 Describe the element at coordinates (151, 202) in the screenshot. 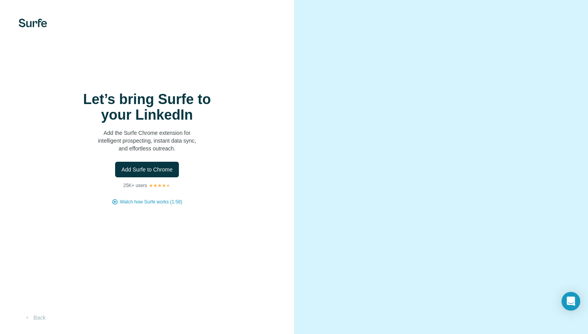

I see `button: Watch how Surfe works (1:58)` at that location.